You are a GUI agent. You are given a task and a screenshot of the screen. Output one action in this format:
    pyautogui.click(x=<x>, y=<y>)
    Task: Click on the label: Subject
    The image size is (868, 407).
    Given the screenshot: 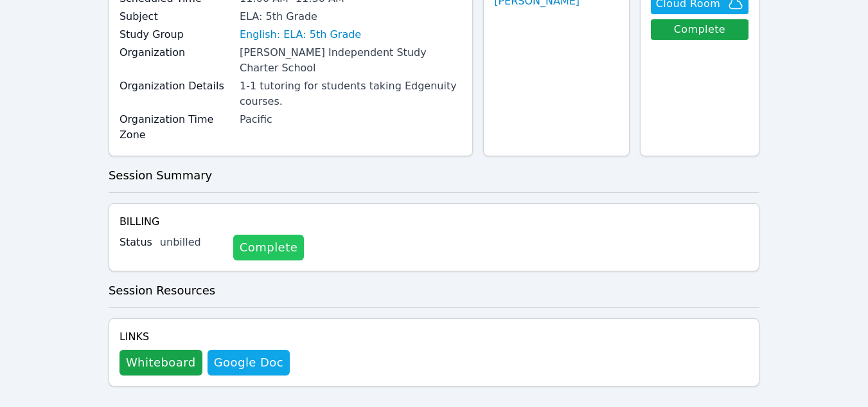 What is the action you would take?
    pyautogui.click(x=176, y=17)
    